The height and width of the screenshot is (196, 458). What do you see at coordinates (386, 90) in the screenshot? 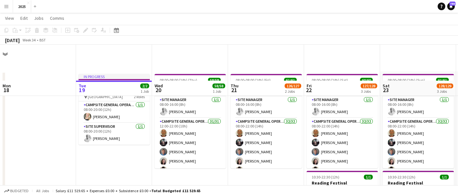
I see `span: 23` at bounding box center [386, 90].